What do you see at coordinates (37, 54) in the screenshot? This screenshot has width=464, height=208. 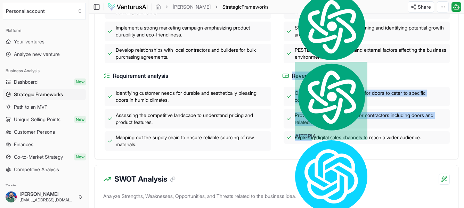 I see `span: Analyze new venture` at bounding box center [37, 54].